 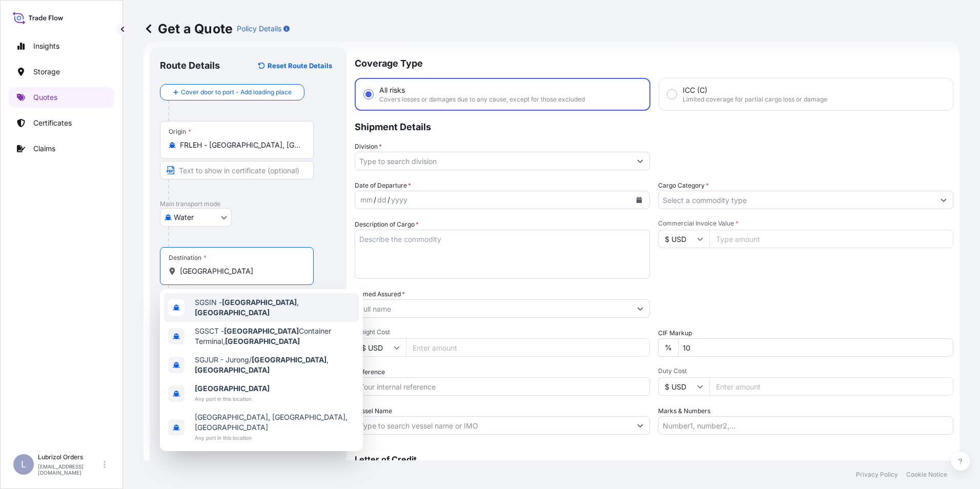 What do you see at coordinates (262, 370) in the screenshot?
I see `div: Show suggestions` at bounding box center [262, 370].